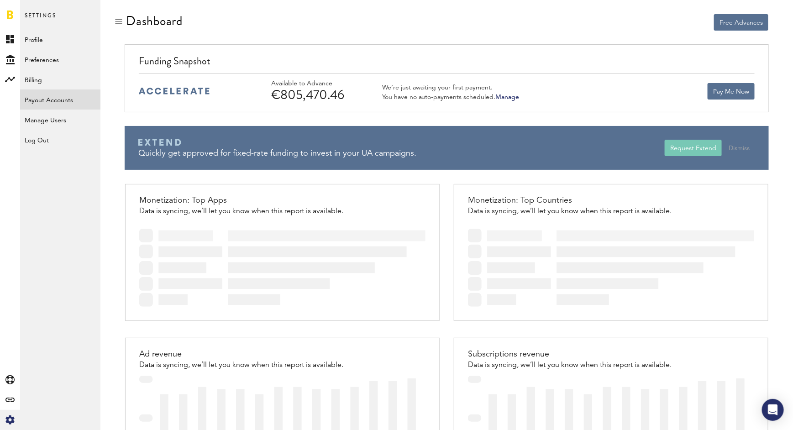 The width and height of the screenshot is (793, 430). I want to click on div: Available to Advance, so click(315, 84).